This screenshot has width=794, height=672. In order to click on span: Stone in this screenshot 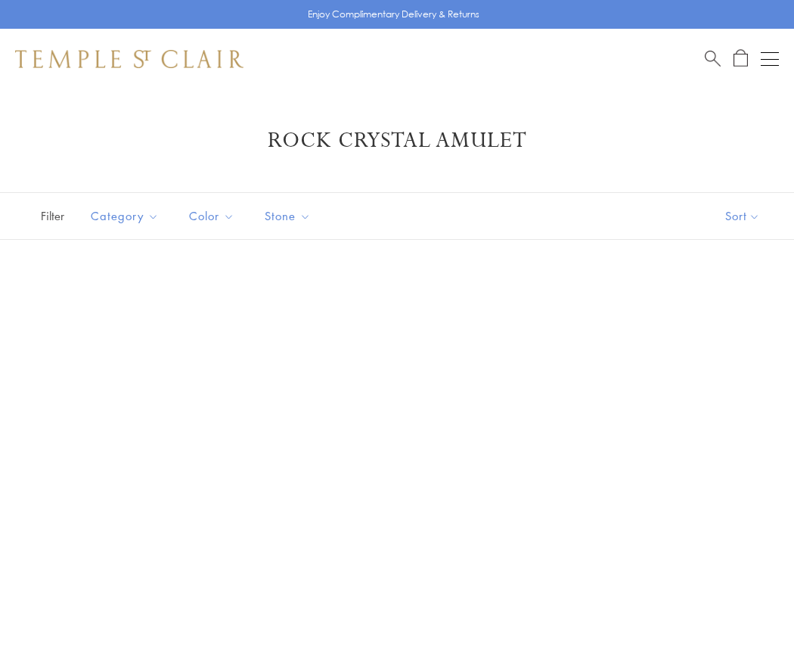, I will do `click(289, 216)`.